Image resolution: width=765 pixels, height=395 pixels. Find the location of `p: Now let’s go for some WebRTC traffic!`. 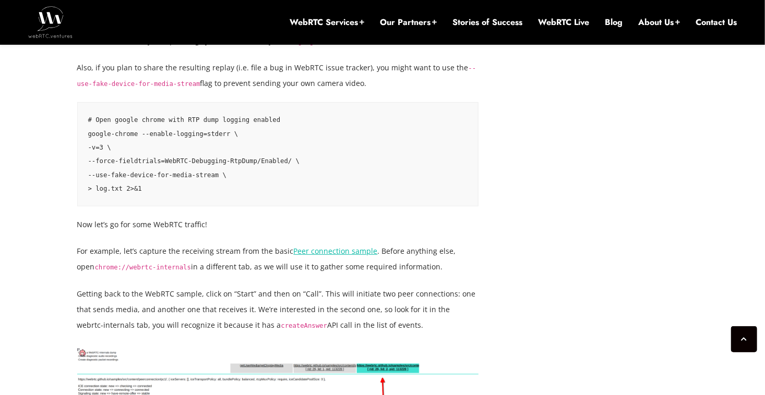

p: Now let’s go for some WebRTC traffic! is located at coordinates (278, 225).